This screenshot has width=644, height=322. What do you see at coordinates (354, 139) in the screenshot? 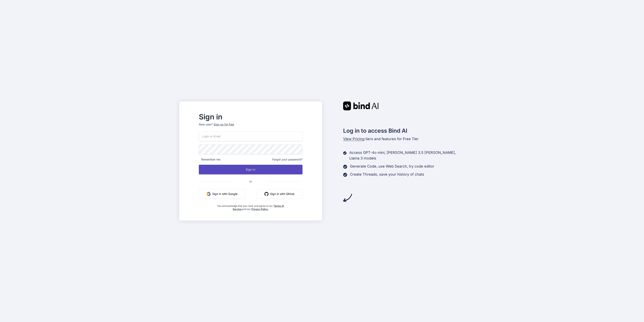
I see `span: View Pricing` at bounding box center [354, 139].